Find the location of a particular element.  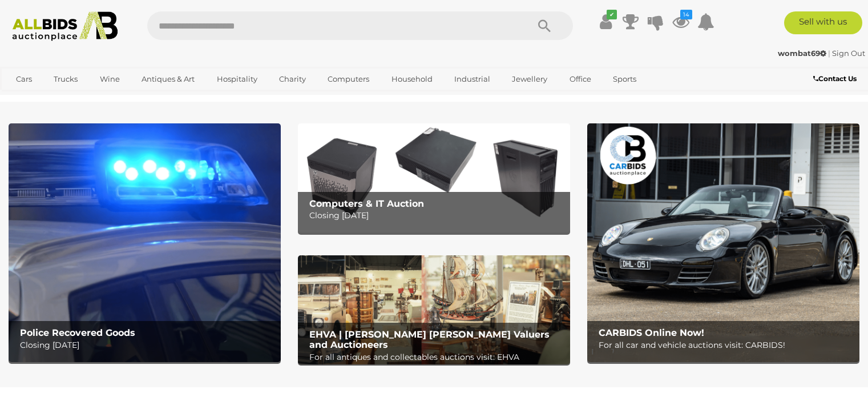

b: CARBIDS Online Now! is located at coordinates (651, 332).